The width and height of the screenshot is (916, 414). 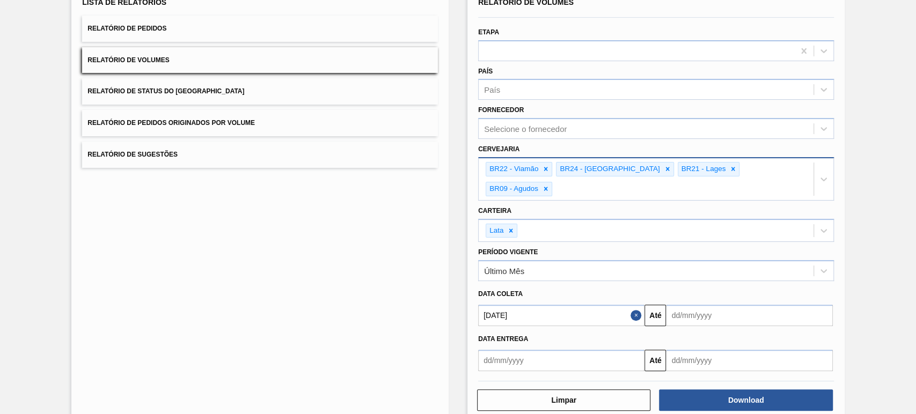 What do you see at coordinates (703, 169) in the screenshot?
I see `div: BR21 - Lages` at bounding box center [703, 169].